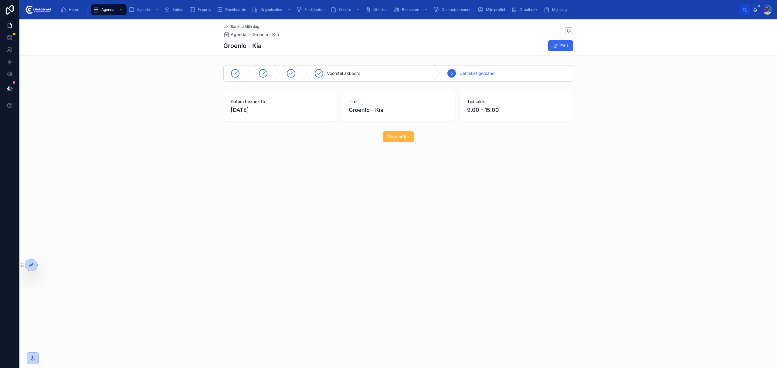  What do you see at coordinates (266, 35) in the screenshot?
I see `a: Groenlo - Kia` at bounding box center [266, 35].